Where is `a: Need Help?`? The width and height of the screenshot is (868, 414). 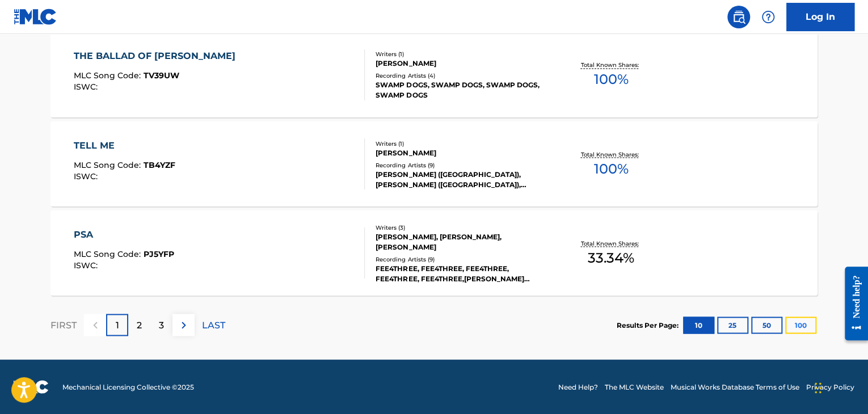 a: Need Help? is located at coordinates (578, 387).